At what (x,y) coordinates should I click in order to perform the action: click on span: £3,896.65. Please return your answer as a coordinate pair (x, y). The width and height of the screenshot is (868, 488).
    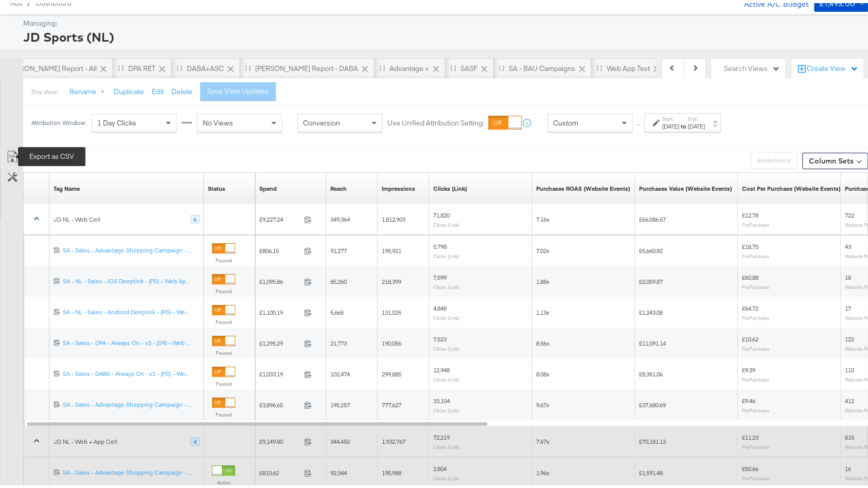
    Looking at the image, I should click on (279, 402).